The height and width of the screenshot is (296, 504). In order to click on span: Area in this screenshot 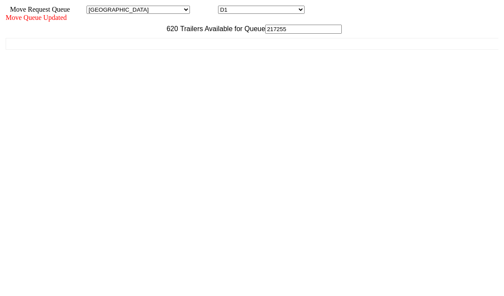, I will do `click(78, 9)`.